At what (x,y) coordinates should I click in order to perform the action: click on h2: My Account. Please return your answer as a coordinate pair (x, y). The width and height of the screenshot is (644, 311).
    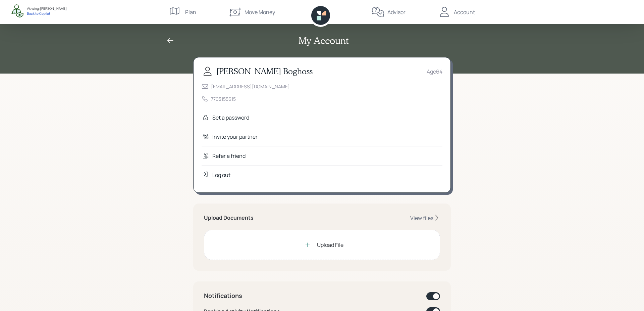
    Looking at the image, I should click on (323, 40).